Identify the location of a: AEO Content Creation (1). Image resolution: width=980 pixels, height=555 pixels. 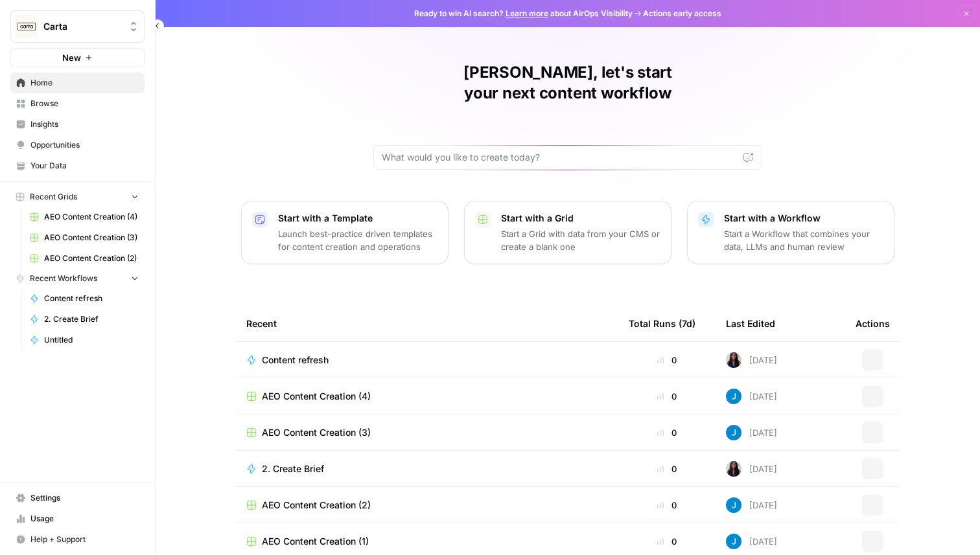
(427, 542).